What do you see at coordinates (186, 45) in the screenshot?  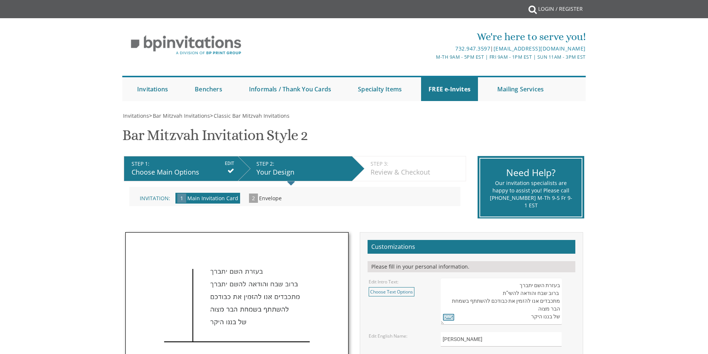 I see `img: BP Invitation Loft` at bounding box center [186, 45].